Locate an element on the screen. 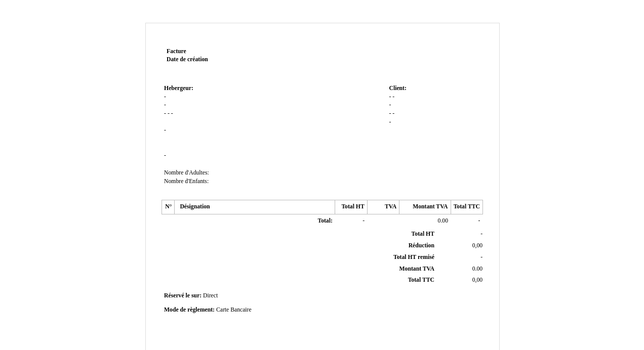  span: Total HT is located at coordinates (423, 234).